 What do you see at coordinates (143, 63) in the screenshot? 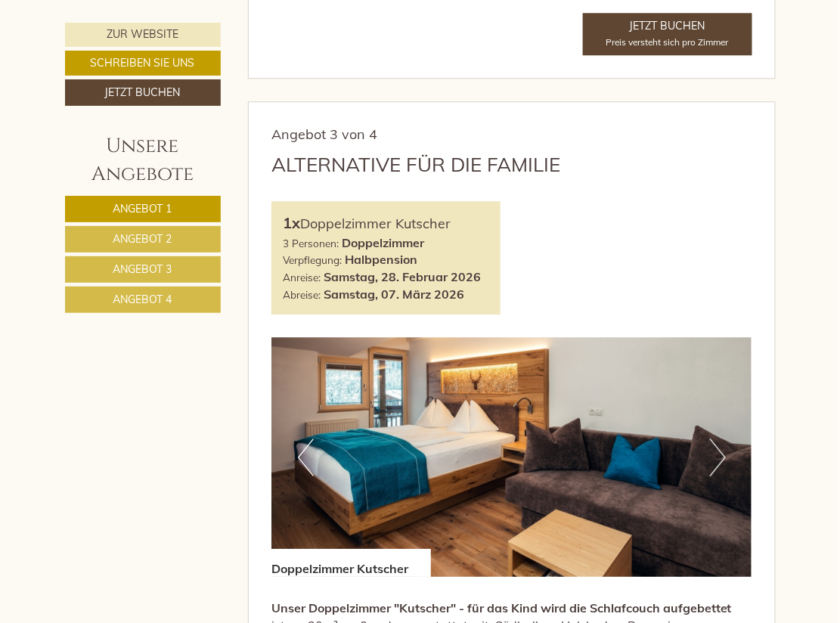
I see `a: Schreiben Sie uns` at bounding box center [143, 63].